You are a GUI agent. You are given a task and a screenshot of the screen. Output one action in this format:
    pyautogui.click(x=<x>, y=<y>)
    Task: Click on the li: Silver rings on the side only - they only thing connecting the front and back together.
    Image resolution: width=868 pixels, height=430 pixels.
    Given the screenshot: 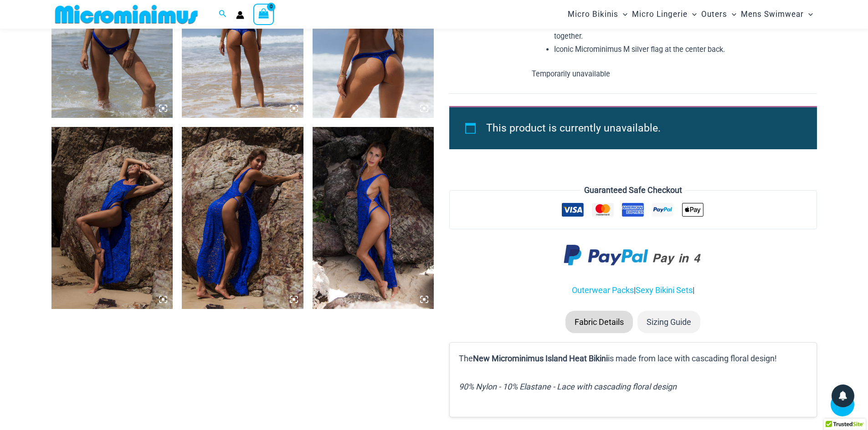 What is the action you would take?
    pyautogui.click(x=681, y=29)
    